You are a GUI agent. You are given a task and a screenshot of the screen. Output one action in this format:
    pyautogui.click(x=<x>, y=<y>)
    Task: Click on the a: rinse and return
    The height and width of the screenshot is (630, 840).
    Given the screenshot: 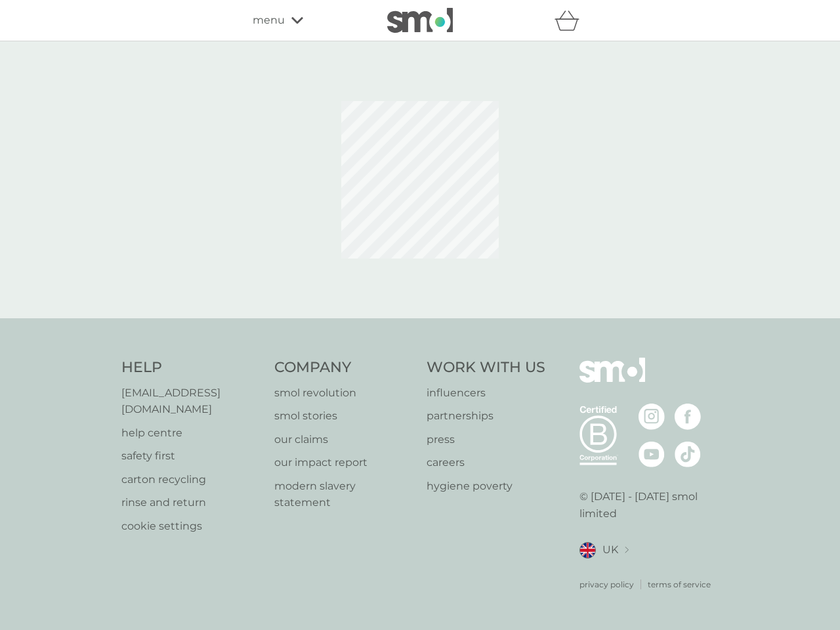 What is the action you would take?
    pyautogui.click(x=191, y=503)
    